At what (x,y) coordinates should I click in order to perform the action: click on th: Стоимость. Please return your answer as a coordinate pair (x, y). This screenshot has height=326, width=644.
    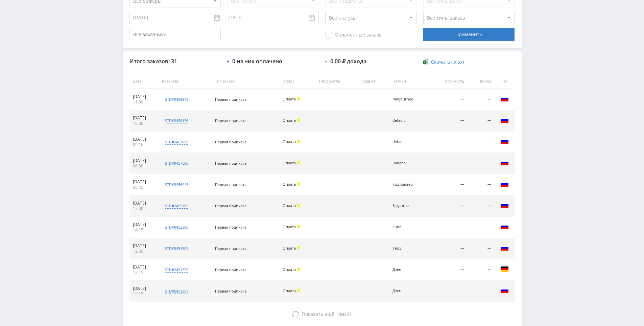
    Looking at the image, I should click on (449, 81).